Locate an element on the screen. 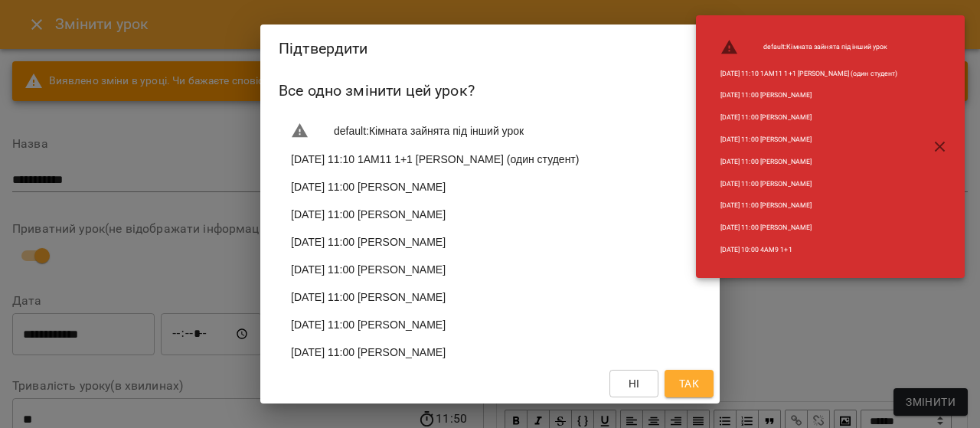  span: Так is located at coordinates (689, 384).